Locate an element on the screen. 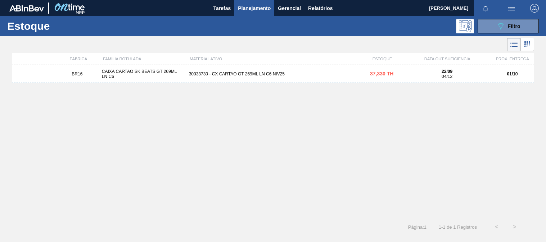 This screenshot has height=242, width=546. div: Pogramando: nenhum usuário selecionado is located at coordinates (465, 26).